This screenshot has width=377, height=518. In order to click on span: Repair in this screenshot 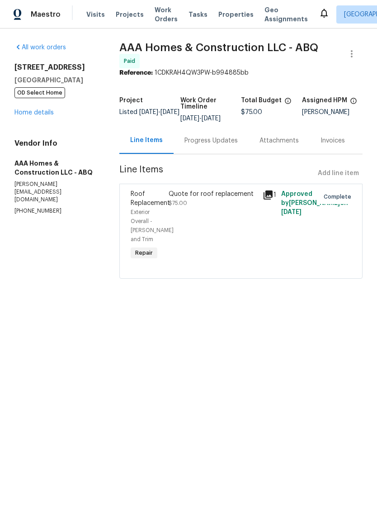, I will do `click(144, 253)`.